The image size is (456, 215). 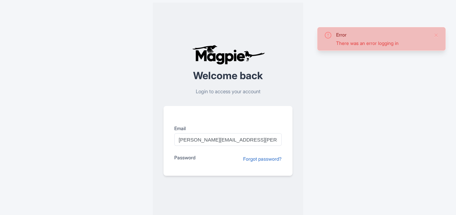 What do you see at coordinates (228, 92) in the screenshot?
I see `p: Login to access your account` at bounding box center [228, 92].